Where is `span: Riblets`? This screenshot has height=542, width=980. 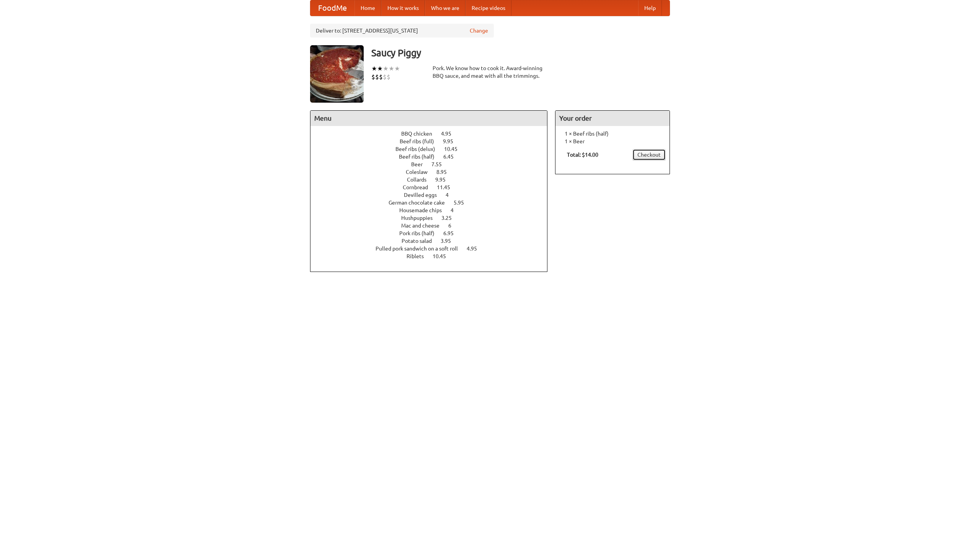 span: Riblets is located at coordinates (419, 256).